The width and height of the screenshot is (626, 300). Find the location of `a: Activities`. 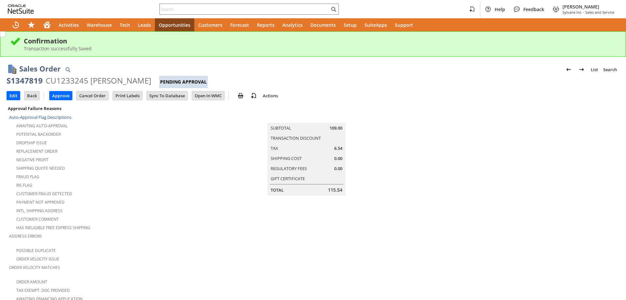

a: Activities is located at coordinates (69, 25).